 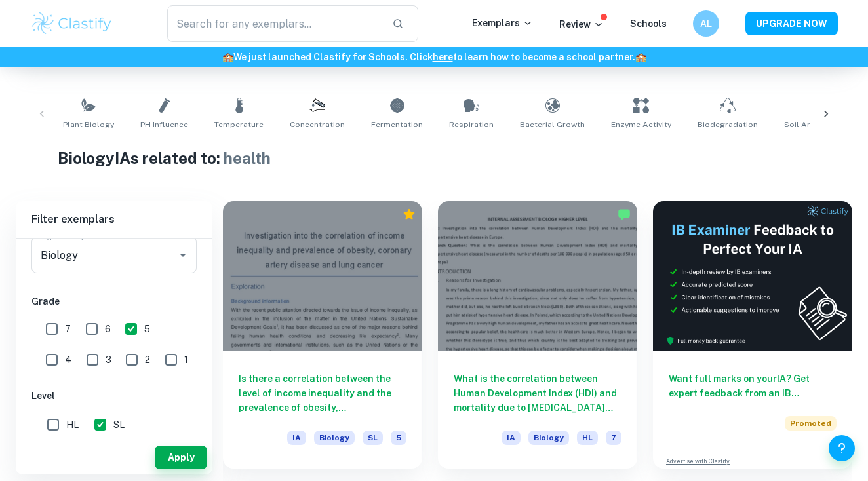 What do you see at coordinates (68, 359) in the screenshot?
I see `span: 4` at bounding box center [68, 359].